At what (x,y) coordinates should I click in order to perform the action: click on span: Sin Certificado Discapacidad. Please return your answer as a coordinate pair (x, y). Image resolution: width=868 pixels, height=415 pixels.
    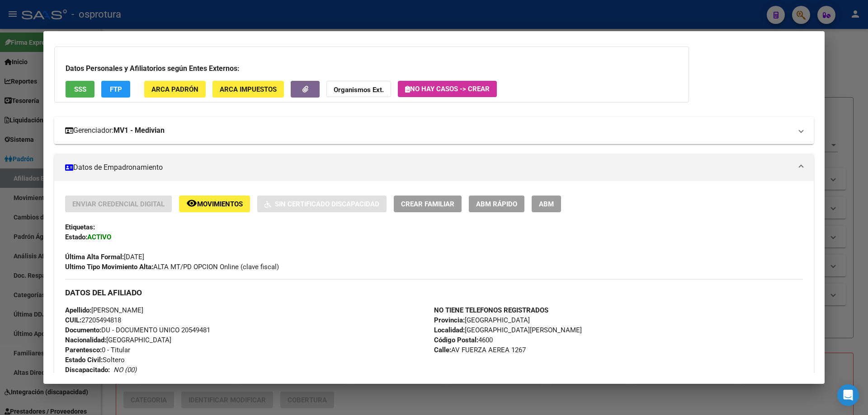
    Looking at the image, I should click on (327, 204).